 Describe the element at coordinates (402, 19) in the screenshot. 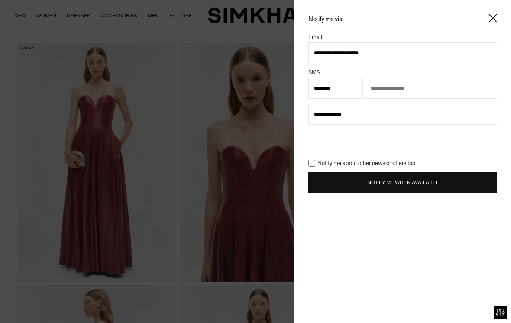

I see `div: Notify me via:` at that location.